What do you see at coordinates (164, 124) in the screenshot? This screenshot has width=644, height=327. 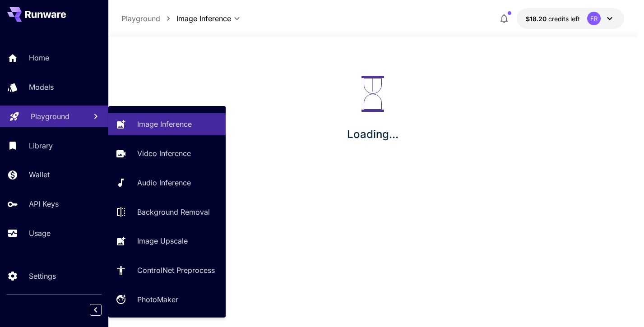 I see `p: Image Inference` at bounding box center [164, 124].